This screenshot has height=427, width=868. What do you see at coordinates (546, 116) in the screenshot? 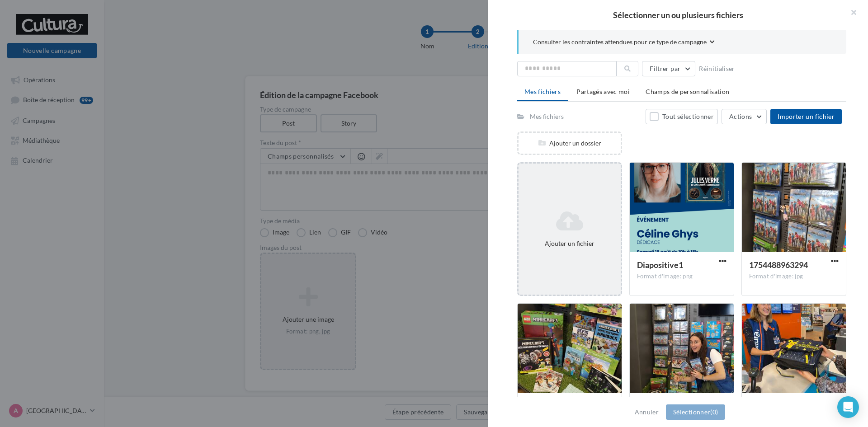
I see `div: Mes fichiers` at bounding box center [546, 116].